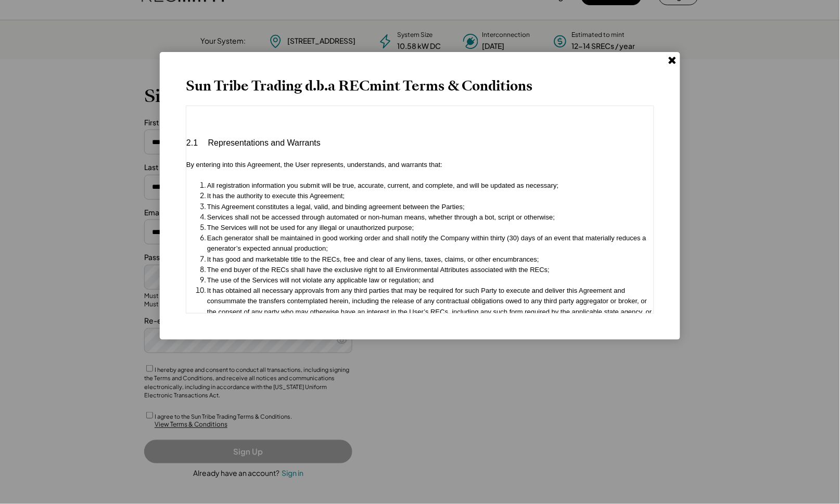  What do you see at coordinates (428, 243) in the screenshot?
I see `font: Each generator shall be maintained in good working order and shall notify the Company within thir...` at bounding box center [428, 243].